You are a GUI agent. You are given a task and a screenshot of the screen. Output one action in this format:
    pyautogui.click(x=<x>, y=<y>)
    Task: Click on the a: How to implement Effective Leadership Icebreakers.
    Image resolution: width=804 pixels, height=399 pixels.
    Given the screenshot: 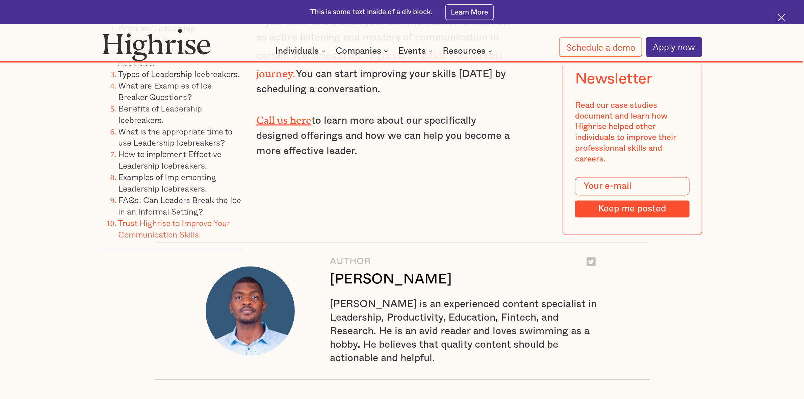 What is the action you would take?
    pyautogui.click(x=170, y=159)
    